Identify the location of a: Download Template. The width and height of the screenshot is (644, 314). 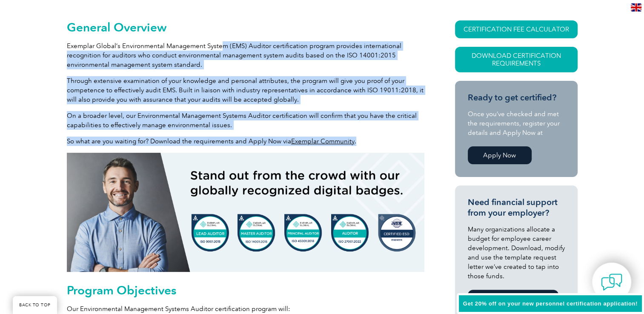
(513, 299).